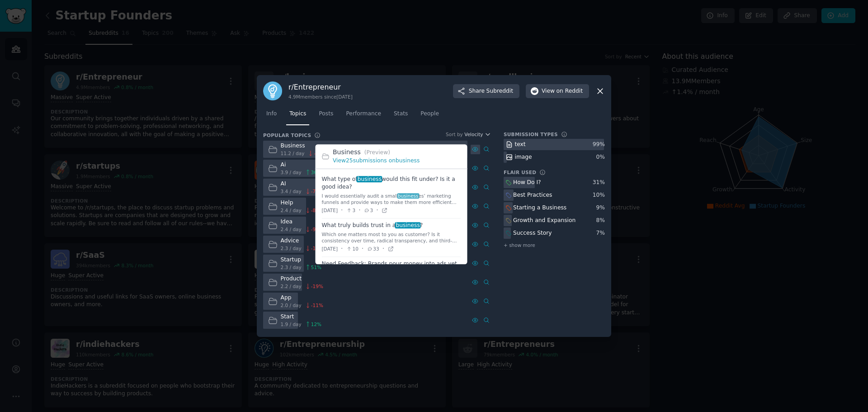 The image size is (868, 412). I want to click on span: 12 %, so click(316, 324).